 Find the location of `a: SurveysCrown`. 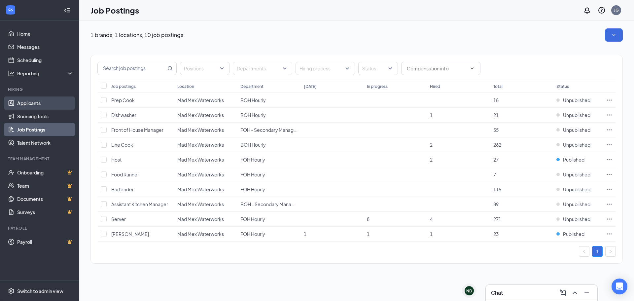

a: SurveysCrown is located at coordinates (45, 212).